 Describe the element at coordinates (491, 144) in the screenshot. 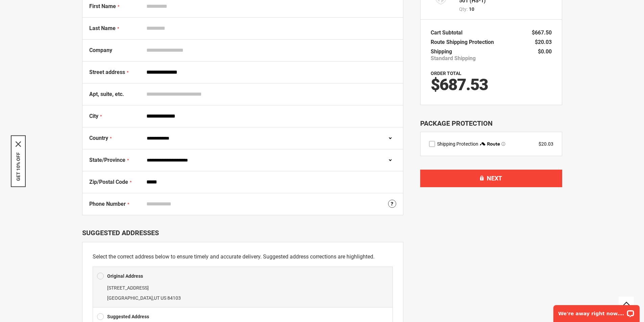

I see `div: route shipping protection selector element` at that location.